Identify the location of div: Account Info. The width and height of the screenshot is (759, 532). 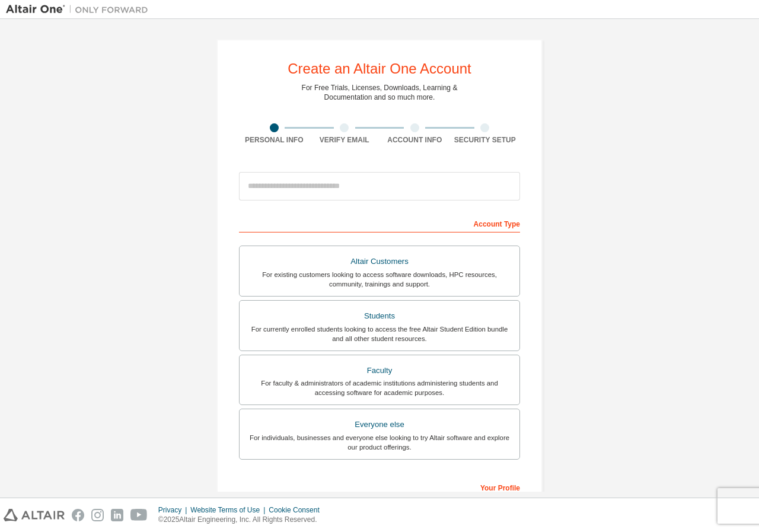
(414, 140).